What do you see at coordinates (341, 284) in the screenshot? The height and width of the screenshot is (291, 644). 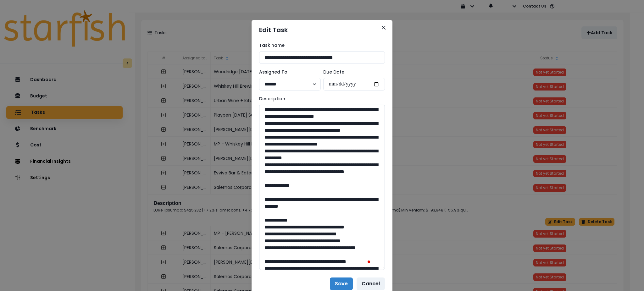 I see `button: Save` at bounding box center [341, 284].